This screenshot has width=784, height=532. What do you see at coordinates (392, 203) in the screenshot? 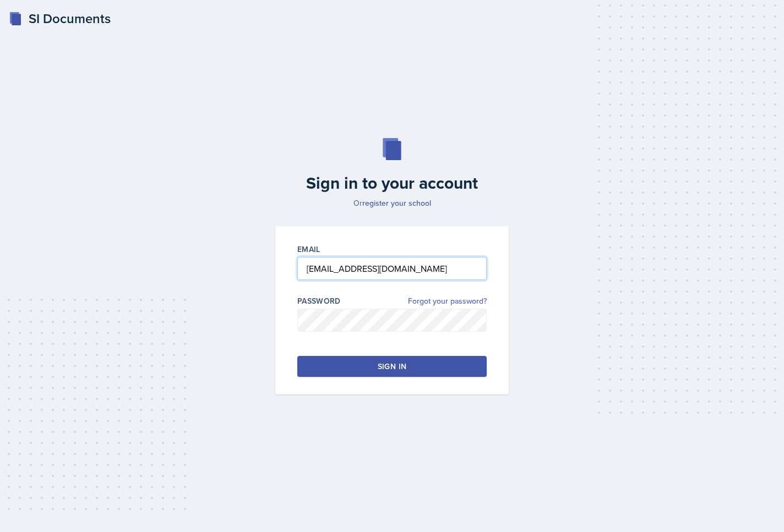
I see `p: Or` at bounding box center [392, 203].